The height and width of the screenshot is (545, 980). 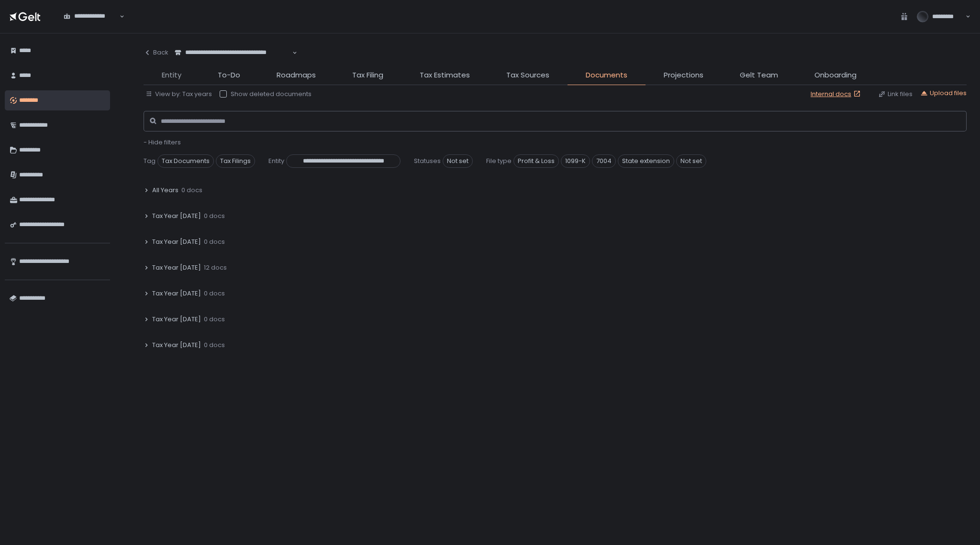 What do you see at coordinates (156, 52) in the screenshot?
I see `button: Back` at bounding box center [156, 52].